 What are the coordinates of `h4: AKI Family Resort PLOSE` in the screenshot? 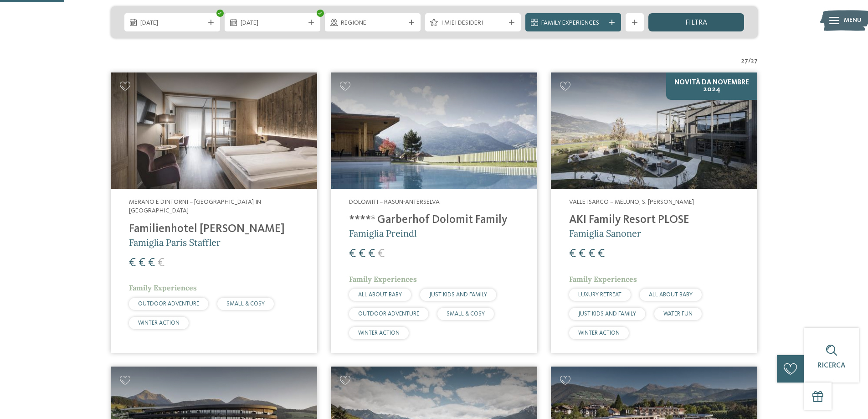 It's located at (654, 220).